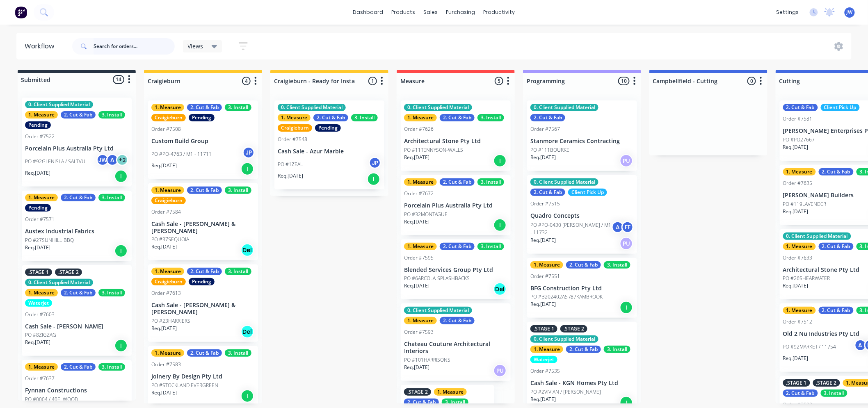  What do you see at coordinates (799, 140) in the screenshot?
I see `p: PO #PO27667` at bounding box center [799, 140].